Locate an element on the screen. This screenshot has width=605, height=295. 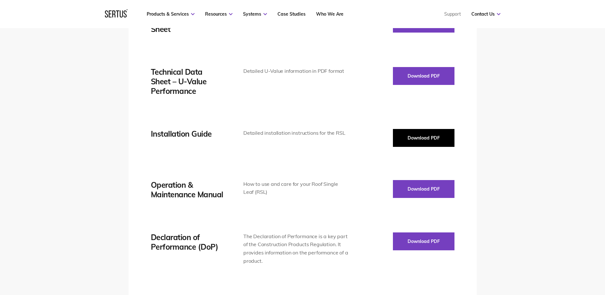
a: Systems is located at coordinates (255, 14).